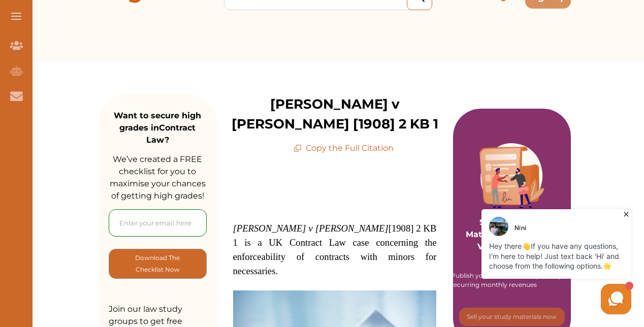 This screenshot has height=327, width=644. Describe the element at coordinates (158, 128) in the screenshot. I see `strong: Want to secure high grades in Contract Law ?` at that location.